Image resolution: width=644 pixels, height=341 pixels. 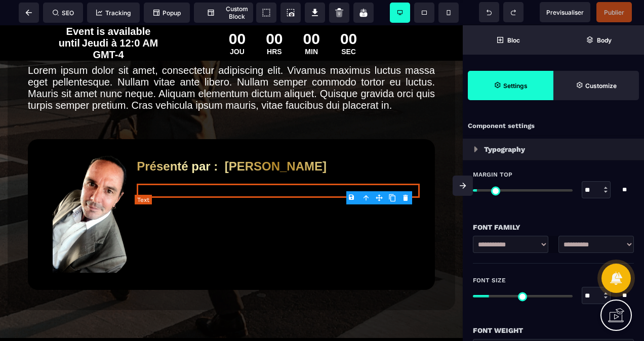 What do you see at coordinates (274, 26) in the screenshot?
I see `div: HRS` at bounding box center [274, 26].